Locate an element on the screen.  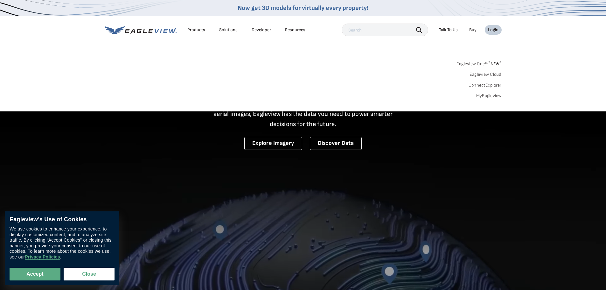
a: MyEagleview is located at coordinates (489, 96).